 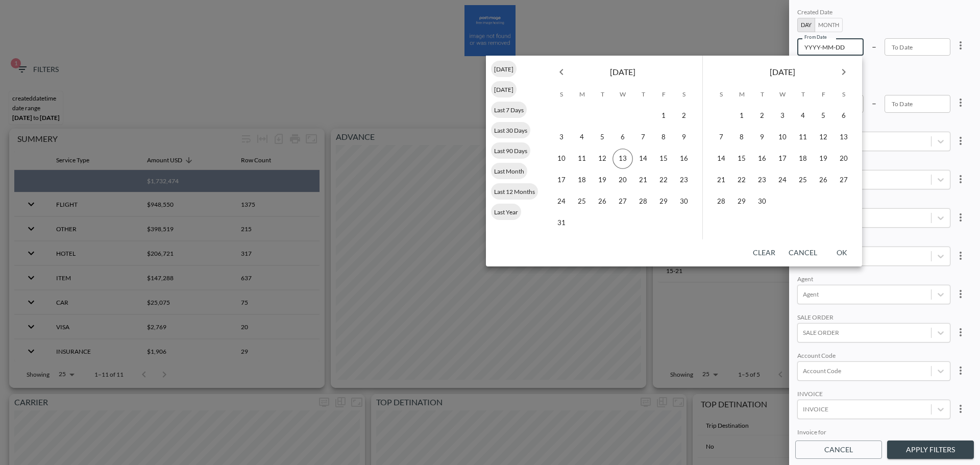 I want to click on div: GROUP, so click(x=874, y=127).